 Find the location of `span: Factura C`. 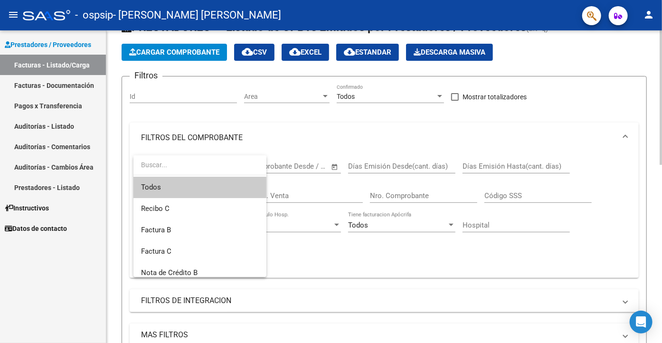

span: Factura C is located at coordinates (156, 251).